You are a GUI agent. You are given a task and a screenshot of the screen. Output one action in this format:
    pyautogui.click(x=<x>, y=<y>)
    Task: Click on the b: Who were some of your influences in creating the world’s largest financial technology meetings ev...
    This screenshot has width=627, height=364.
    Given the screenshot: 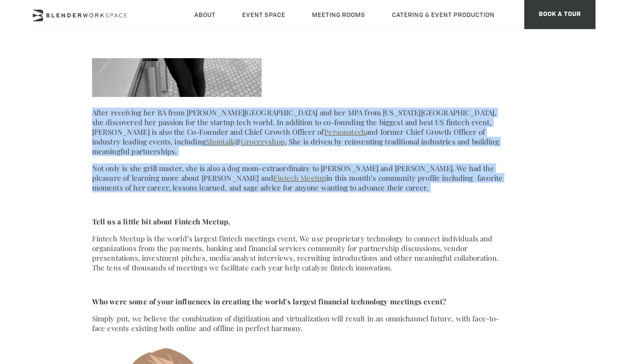 What is the action you would take?
    pyautogui.click(x=269, y=301)
    